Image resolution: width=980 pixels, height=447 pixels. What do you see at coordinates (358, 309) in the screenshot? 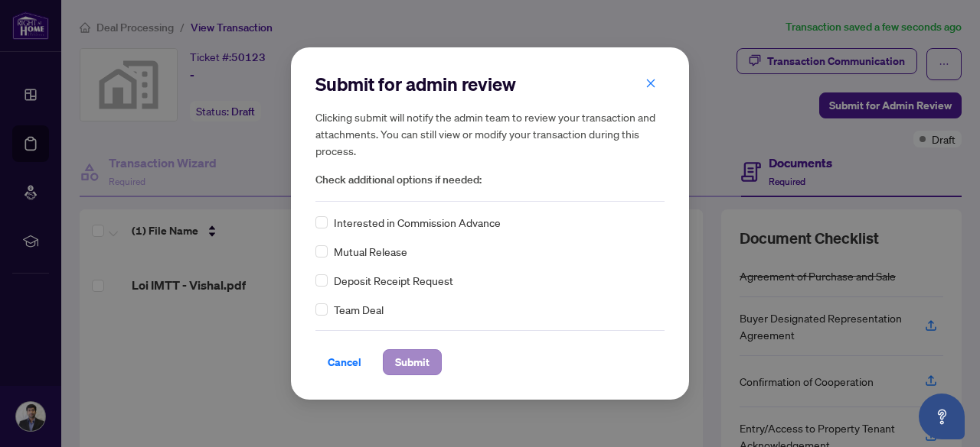
I see `span: Team Deal` at bounding box center [358, 309].